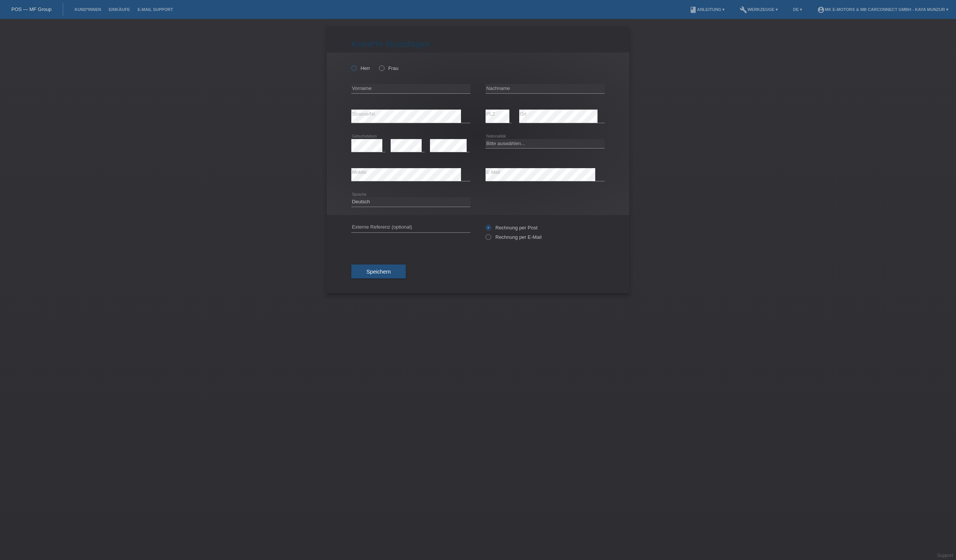  I want to click on a: POS — MF Group, so click(31, 9).